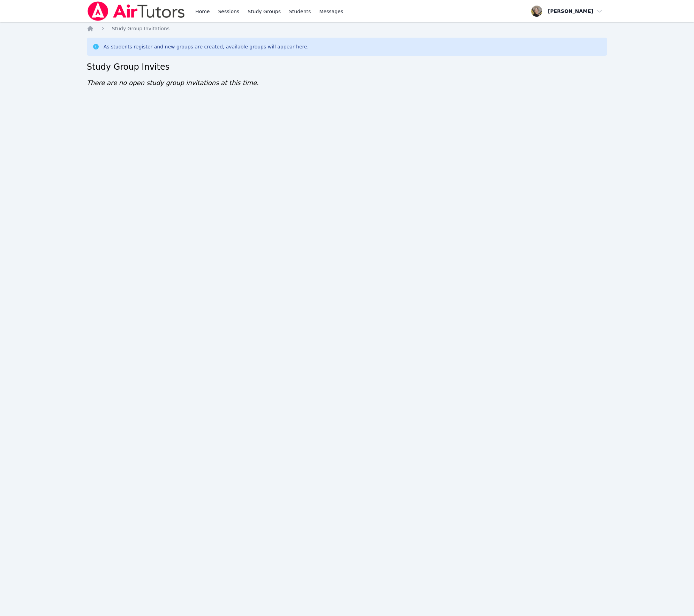  I want to click on a: Study Group Invitations, so click(141, 29).